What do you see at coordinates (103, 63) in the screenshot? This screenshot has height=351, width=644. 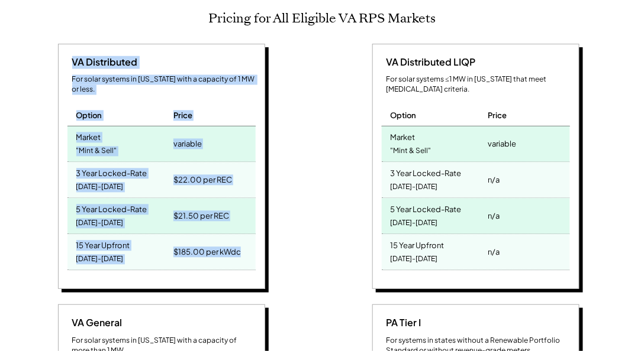 I see `div: VA Distributed` at bounding box center [103, 63].